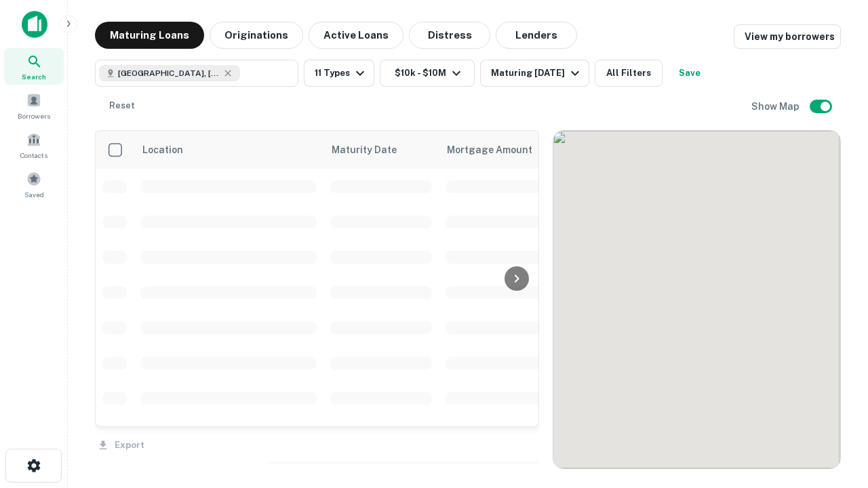 Image resolution: width=868 pixels, height=488 pixels. I want to click on span: Maturity Date, so click(373, 150).